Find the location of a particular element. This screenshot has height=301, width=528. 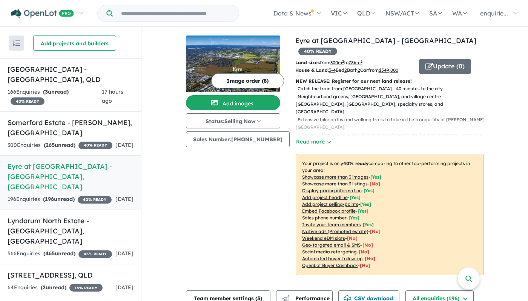

b: 40 % ready is located at coordinates (356, 163).